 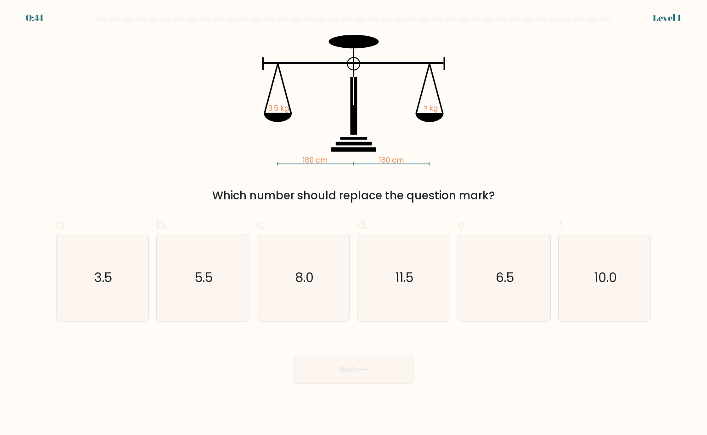 What do you see at coordinates (354, 369) in the screenshot?
I see `button: Next` at bounding box center [354, 369].